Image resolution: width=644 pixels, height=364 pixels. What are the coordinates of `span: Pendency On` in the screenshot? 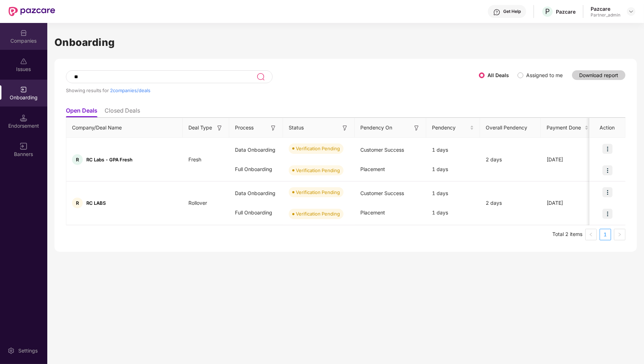 It's located at (376, 128).